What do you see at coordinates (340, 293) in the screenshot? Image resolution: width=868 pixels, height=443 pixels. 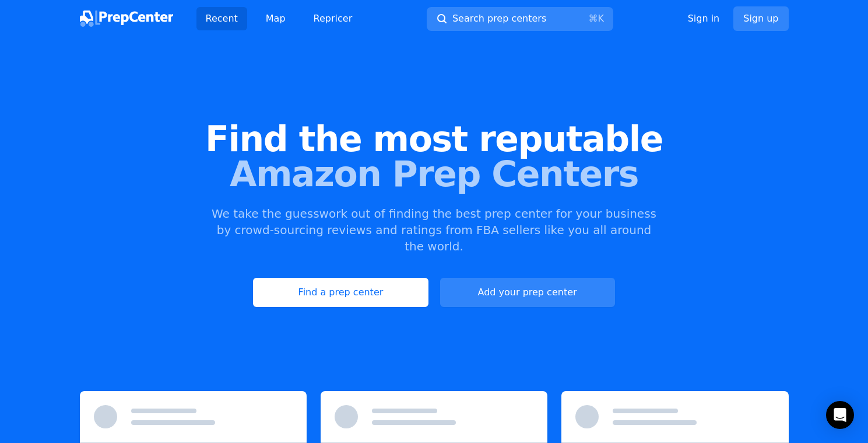 I see `a: Find a prep center` at bounding box center [340, 293].